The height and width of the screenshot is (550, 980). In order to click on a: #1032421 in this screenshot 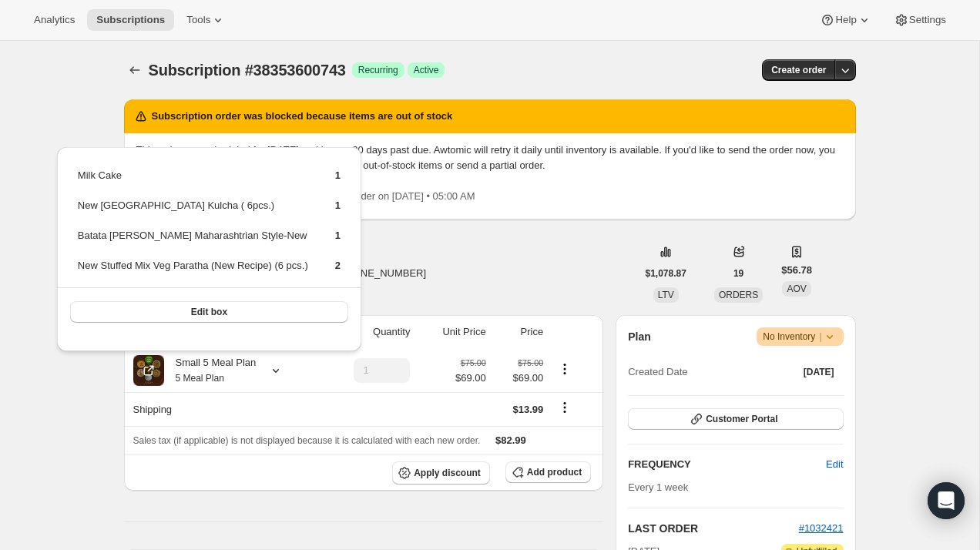, I will do `click(822, 528)`.